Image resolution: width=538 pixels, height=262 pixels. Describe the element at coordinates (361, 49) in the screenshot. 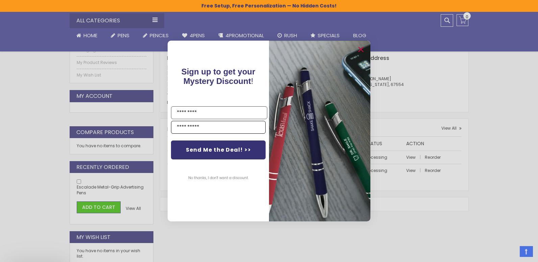

I see `button: Close dialog` at that location.